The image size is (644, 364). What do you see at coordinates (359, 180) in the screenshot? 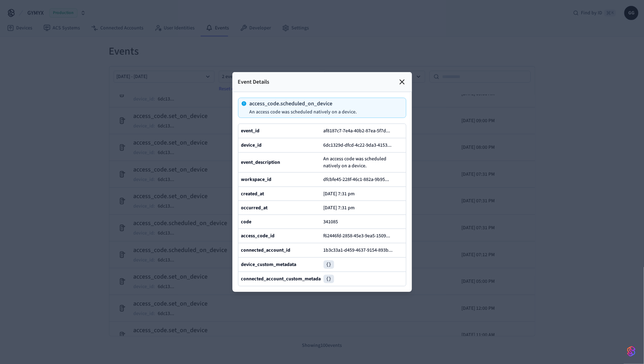
I see `button: dfcbfe45-228f-46c1-882a-9b95...` at bounding box center [359, 180].